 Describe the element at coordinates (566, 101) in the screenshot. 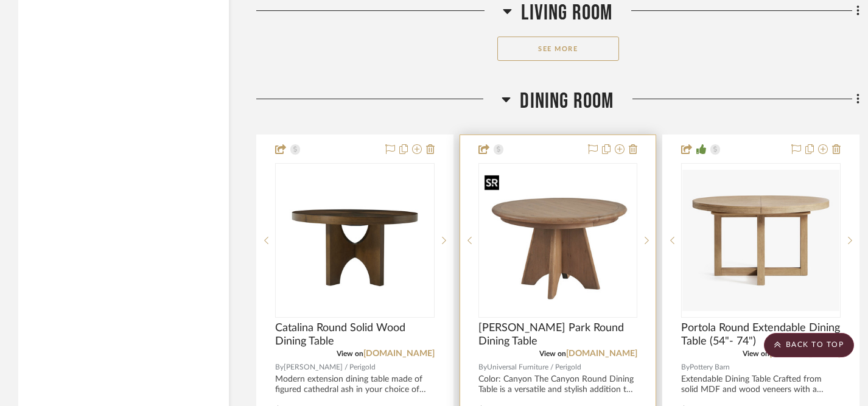

I see `span: Dining Room` at that location.